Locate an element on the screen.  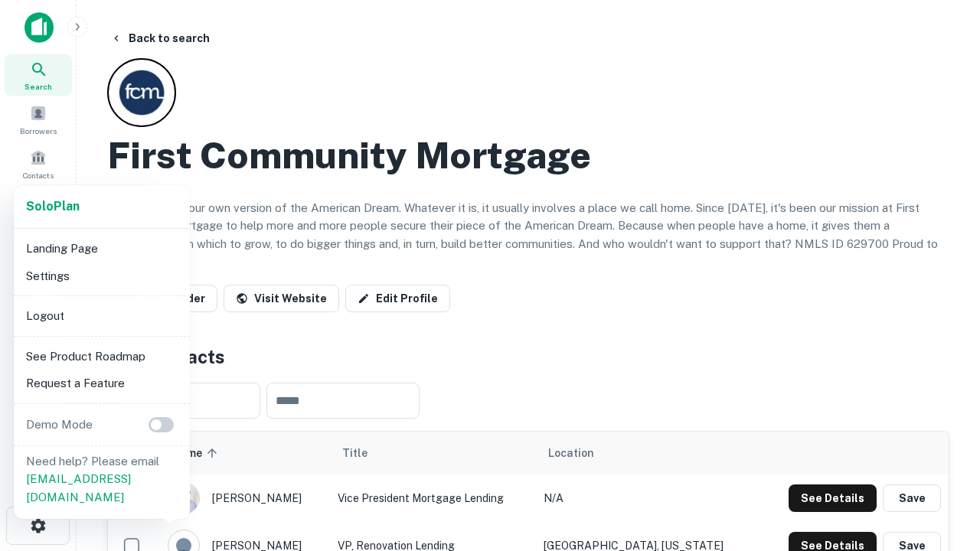
li: Landing Page is located at coordinates (102, 249).